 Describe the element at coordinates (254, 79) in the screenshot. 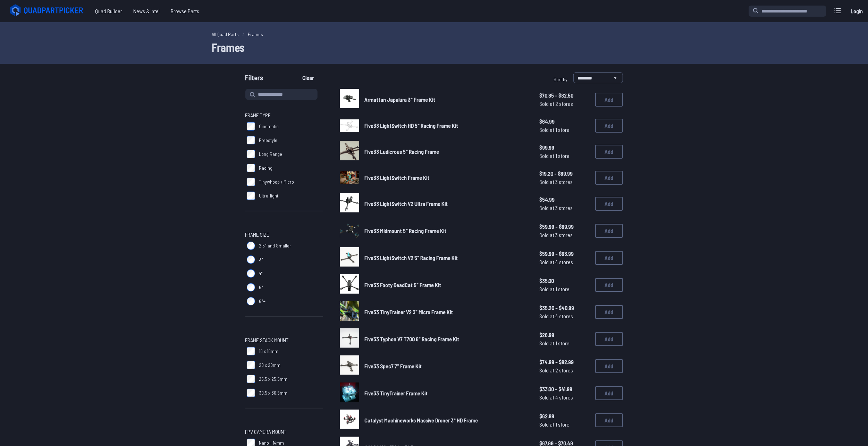

I see `span: Filters` at that location.